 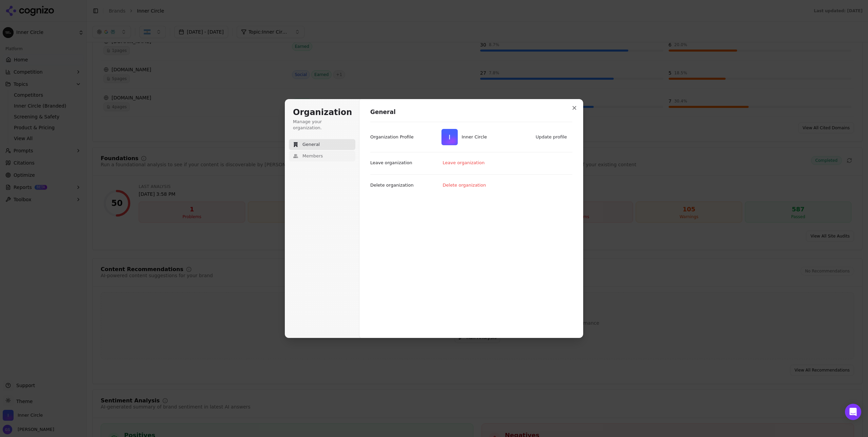 I want to click on p: Leave organization, so click(x=391, y=163).